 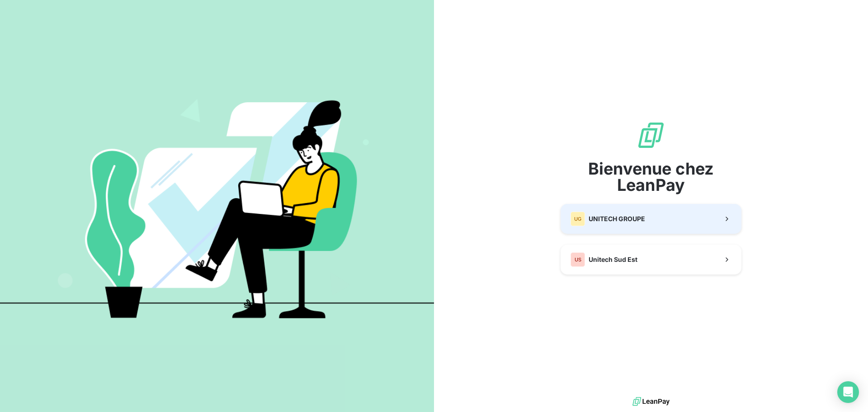 I want to click on img: logo, so click(x=651, y=402).